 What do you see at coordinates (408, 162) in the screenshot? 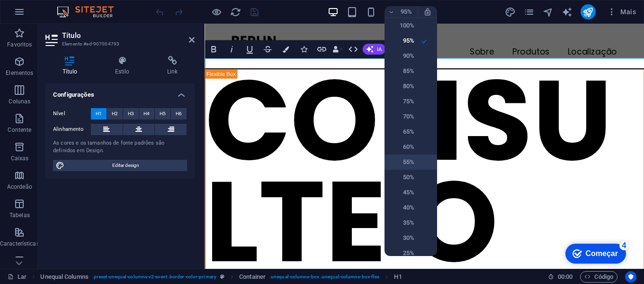
I see `font: 55%` at bounding box center [408, 162].